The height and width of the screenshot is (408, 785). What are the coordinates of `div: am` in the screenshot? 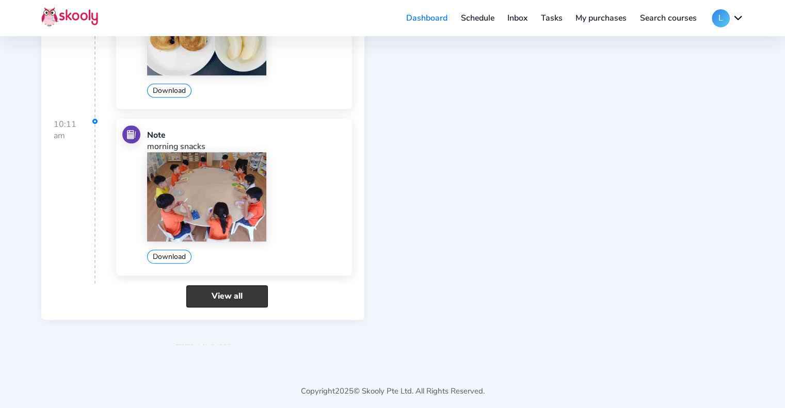 It's located at (74, 136).